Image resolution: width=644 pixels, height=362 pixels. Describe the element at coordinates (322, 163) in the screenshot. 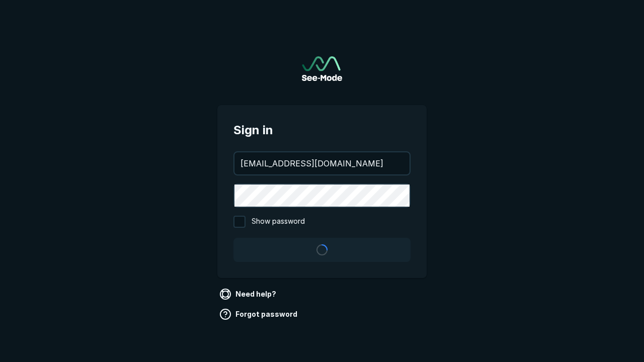

I see `input: your@email.com` at that location.